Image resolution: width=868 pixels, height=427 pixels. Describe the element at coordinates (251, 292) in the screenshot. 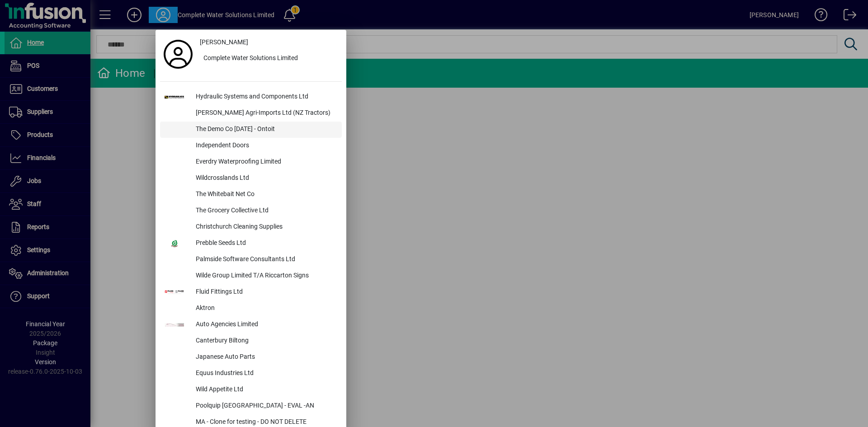

I see `button: Fluid Fittings Ltd` at that location.